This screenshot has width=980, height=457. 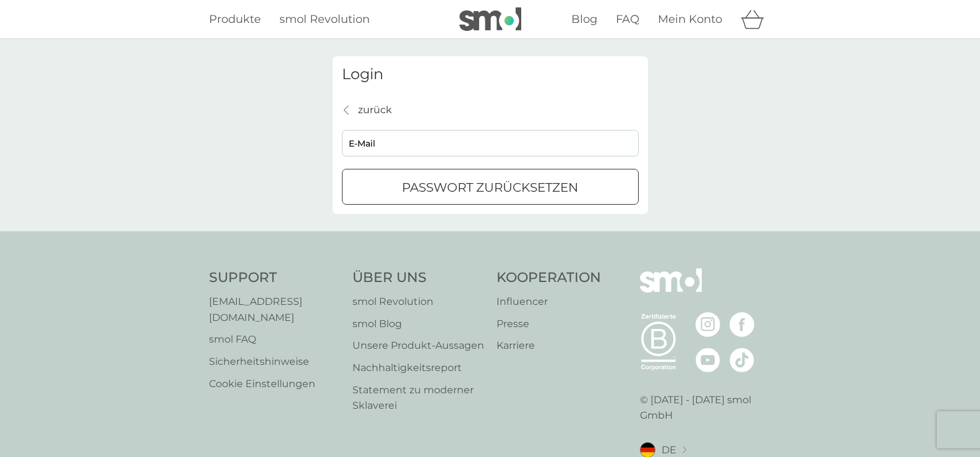 I want to click on p: Statement zu moderner Sklaverei, so click(x=418, y=397).